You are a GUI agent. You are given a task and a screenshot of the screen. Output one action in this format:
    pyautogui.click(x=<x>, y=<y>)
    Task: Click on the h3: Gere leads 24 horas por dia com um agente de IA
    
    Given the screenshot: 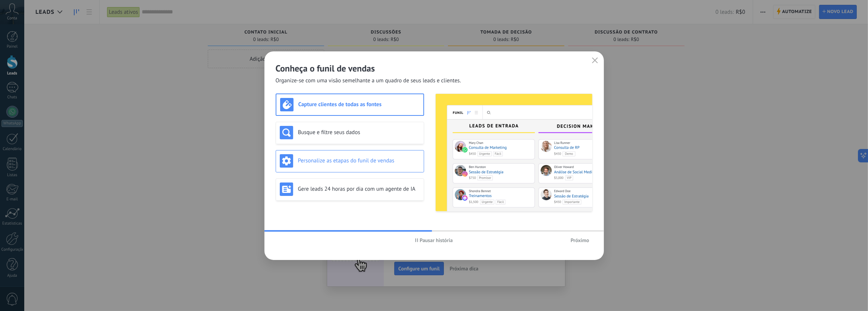 What is the action you would take?
    pyautogui.click(x=359, y=189)
    